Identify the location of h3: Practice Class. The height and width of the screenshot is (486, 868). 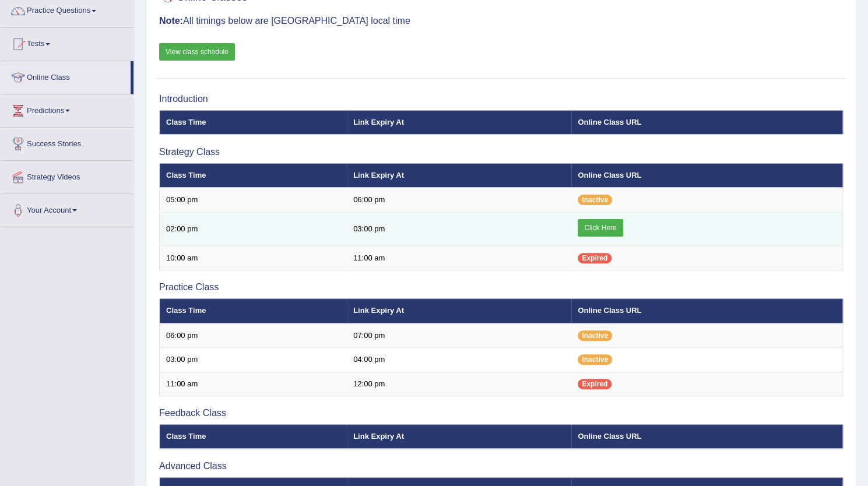
(501, 287).